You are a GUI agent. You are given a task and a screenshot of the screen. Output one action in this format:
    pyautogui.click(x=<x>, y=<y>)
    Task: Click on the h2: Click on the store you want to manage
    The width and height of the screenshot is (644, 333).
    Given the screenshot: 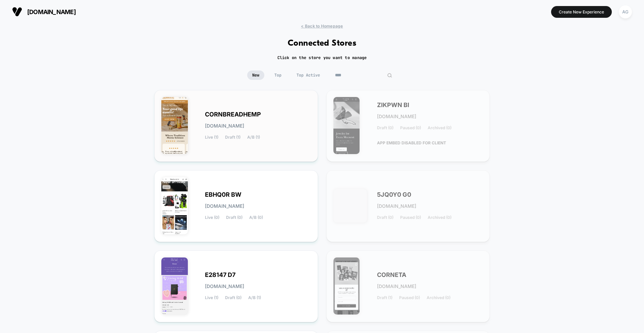 What is the action you would take?
    pyautogui.click(x=322, y=58)
    